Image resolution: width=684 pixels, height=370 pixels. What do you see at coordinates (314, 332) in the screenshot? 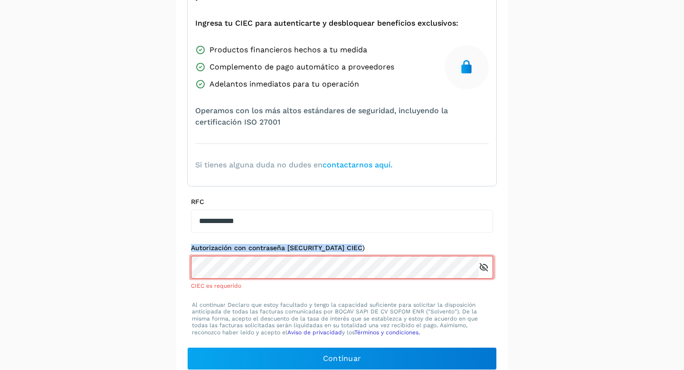
I see `a: Aviso de privacidad` at bounding box center [314, 332].